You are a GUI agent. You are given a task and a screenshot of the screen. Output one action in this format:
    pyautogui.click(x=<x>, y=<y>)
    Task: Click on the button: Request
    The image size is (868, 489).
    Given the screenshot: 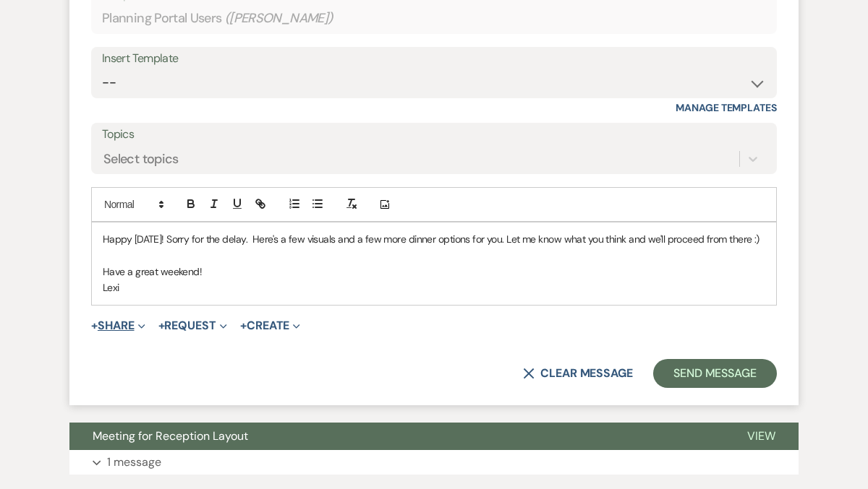 What is the action you would take?
    pyautogui.click(x=192, y=326)
    